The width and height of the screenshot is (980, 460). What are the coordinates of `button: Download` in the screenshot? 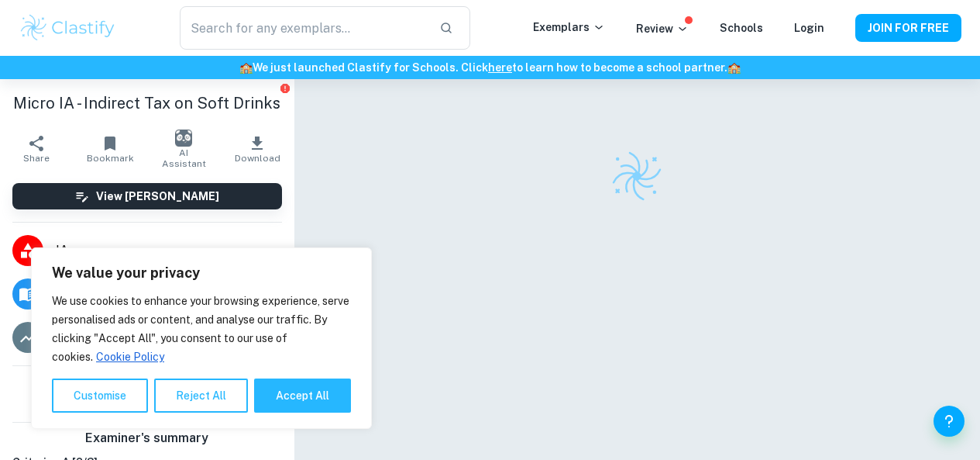 It's located at (257, 149).